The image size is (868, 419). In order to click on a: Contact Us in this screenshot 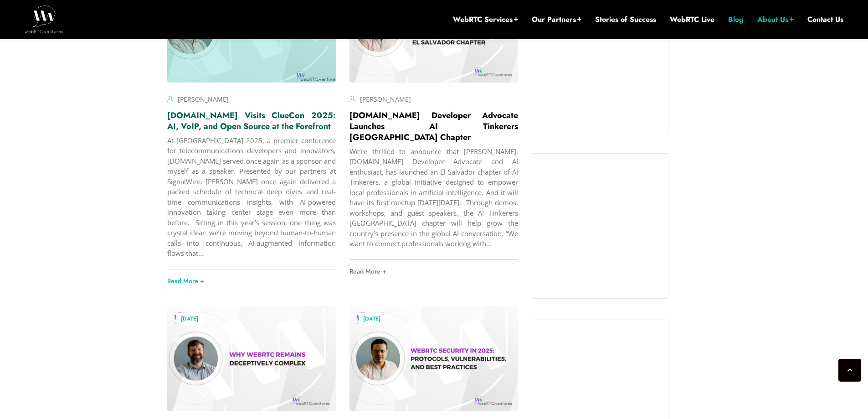, I will do `click(825, 20)`.